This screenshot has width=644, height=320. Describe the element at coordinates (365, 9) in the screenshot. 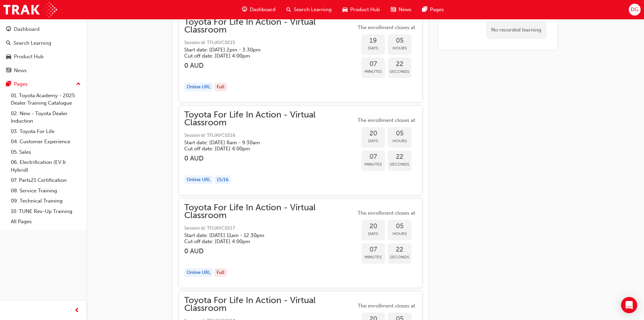

I see `span: Product Hub` at that location.